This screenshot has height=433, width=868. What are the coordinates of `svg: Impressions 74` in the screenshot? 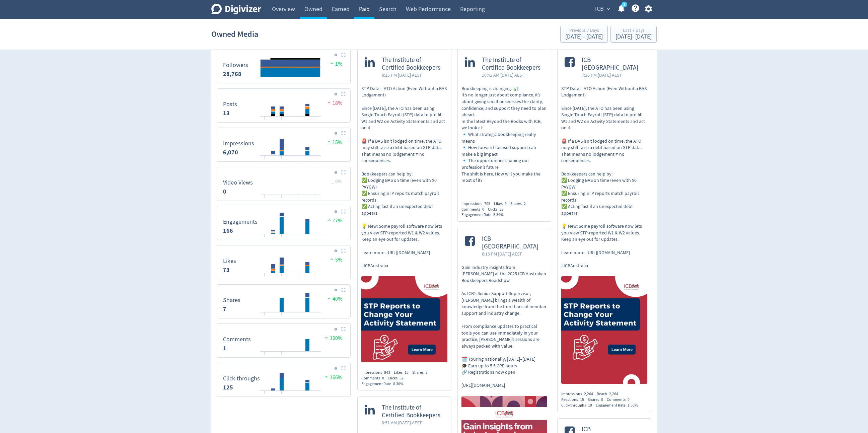 It's located at (283, 145).